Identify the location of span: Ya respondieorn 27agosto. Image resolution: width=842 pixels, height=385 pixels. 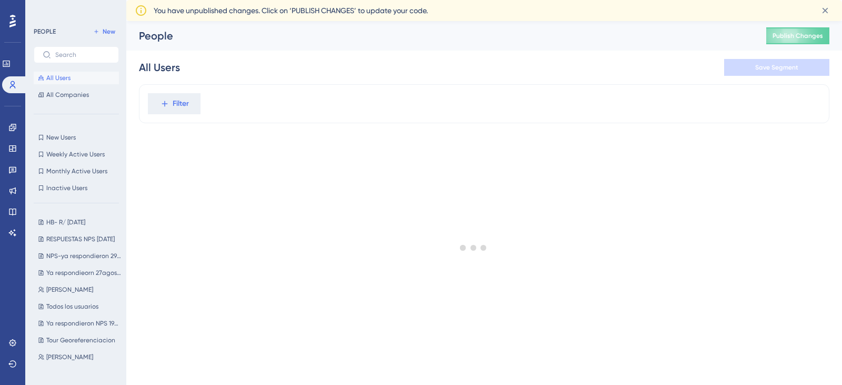
(84, 273).